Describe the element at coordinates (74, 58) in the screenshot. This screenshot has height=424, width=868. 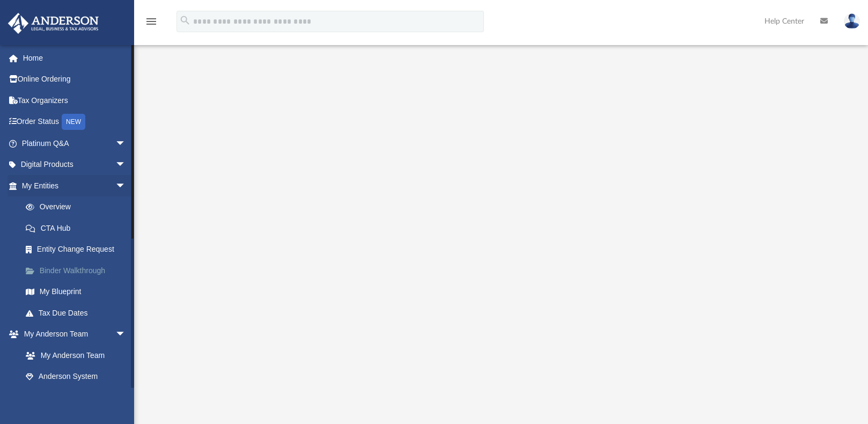
I see `a: Home` at that location.